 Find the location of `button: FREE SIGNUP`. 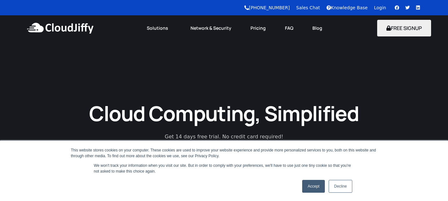

button: FREE SIGNUP is located at coordinates (404, 28).